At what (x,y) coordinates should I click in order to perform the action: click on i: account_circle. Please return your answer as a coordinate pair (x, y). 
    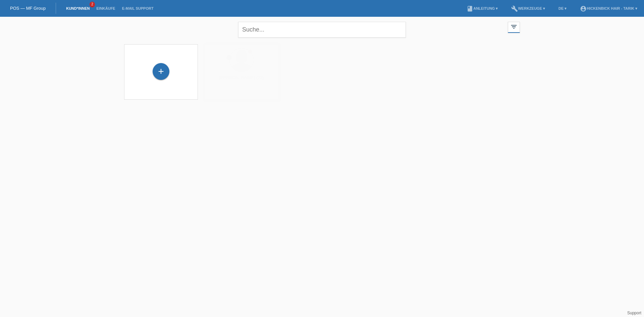
    Looking at the image, I should click on (583, 9).